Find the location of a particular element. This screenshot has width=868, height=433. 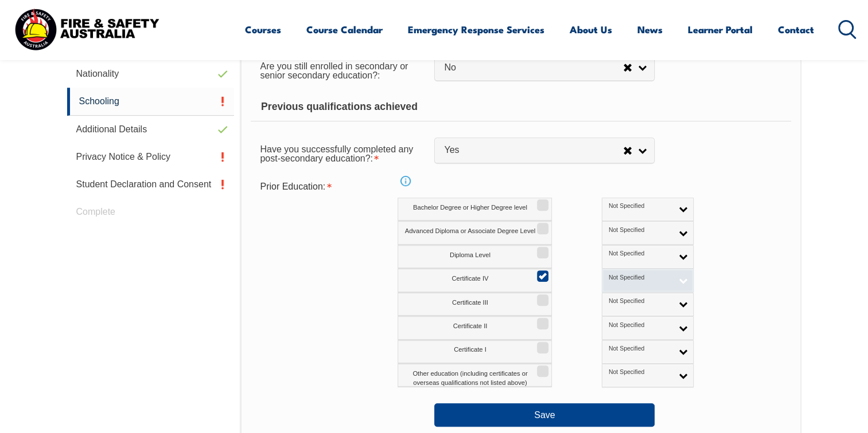

label: Certificate I is located at coordinates (474, 352).